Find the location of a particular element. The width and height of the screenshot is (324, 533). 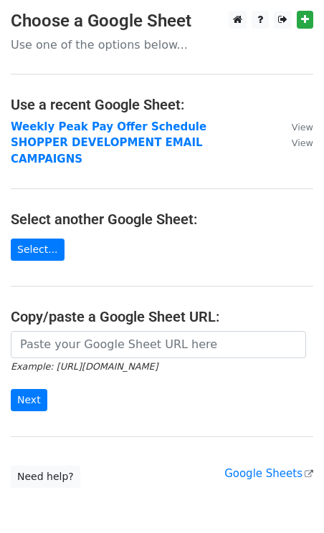

p: Use one of the options below... is located at coordinates (162, 44).